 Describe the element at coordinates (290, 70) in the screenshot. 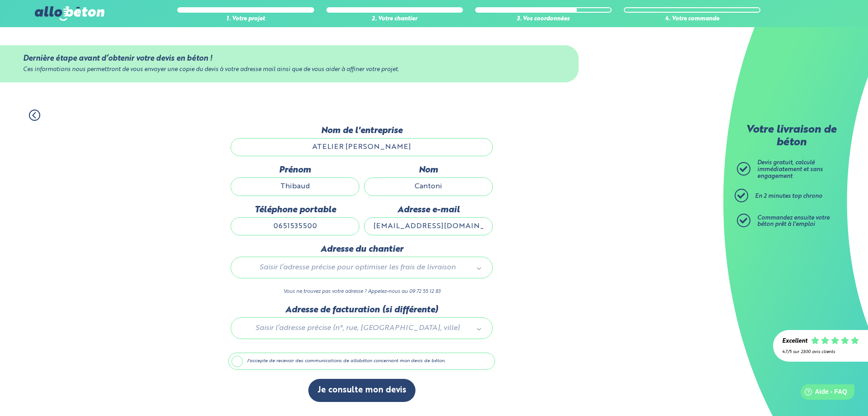

I see `div: Ces informations nous permettront de vous envoyer une copie du devis à votre adresse mail ainsi q...` at that location.